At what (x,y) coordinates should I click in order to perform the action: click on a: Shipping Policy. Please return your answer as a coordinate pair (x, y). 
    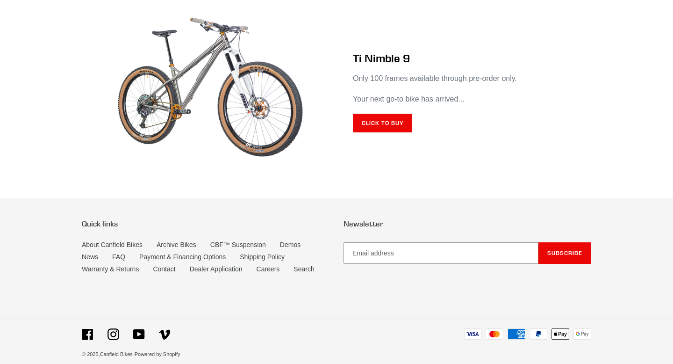
    Looking at the image, I should click on (262, 257).